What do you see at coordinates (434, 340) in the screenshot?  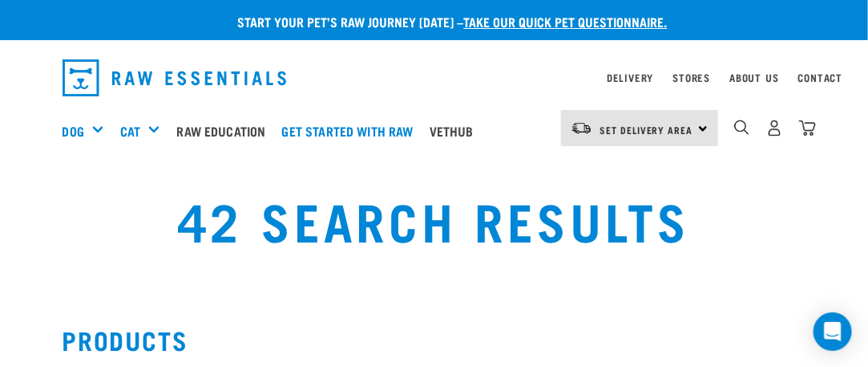 I see `h2: Products` at bounding box center [434, 340].